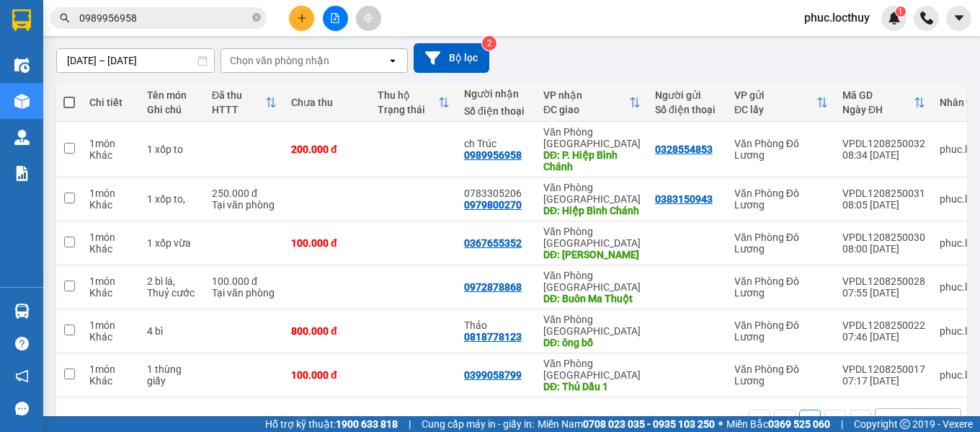 The image size is (980, 432). Describe the element at coordinates (496, 93) in the screenshot. I see `div: Người nhận` at that location.